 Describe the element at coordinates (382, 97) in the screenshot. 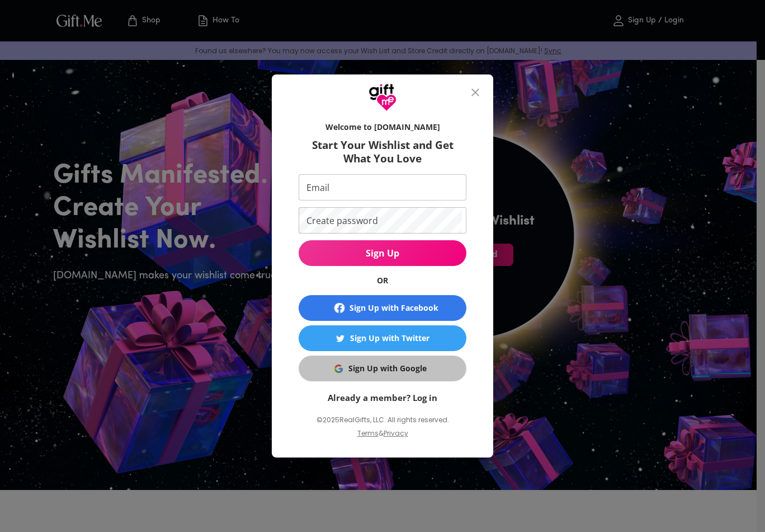

I see `img: GiftMe Logo` at that location.